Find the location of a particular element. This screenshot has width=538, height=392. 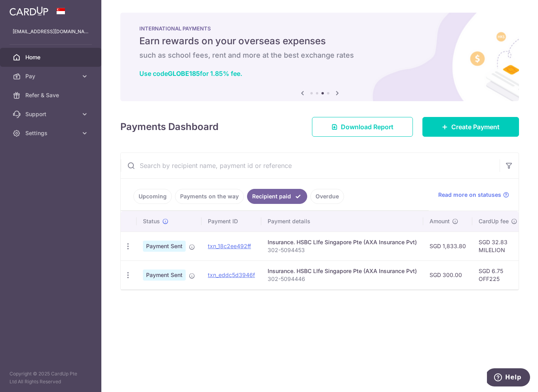

span: CardUp fee is located at coordinates (493, 221).